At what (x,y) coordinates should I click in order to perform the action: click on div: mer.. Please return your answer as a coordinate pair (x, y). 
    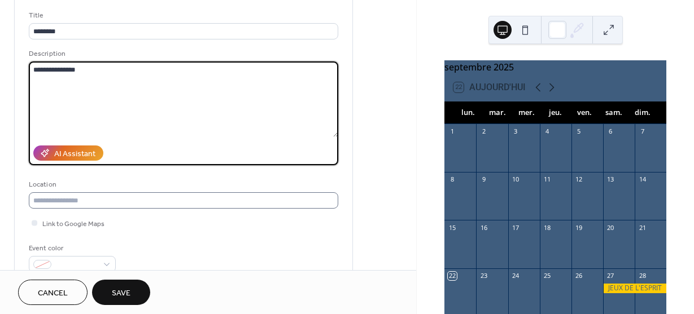
    Looking at the image, I should click on (526, 113).